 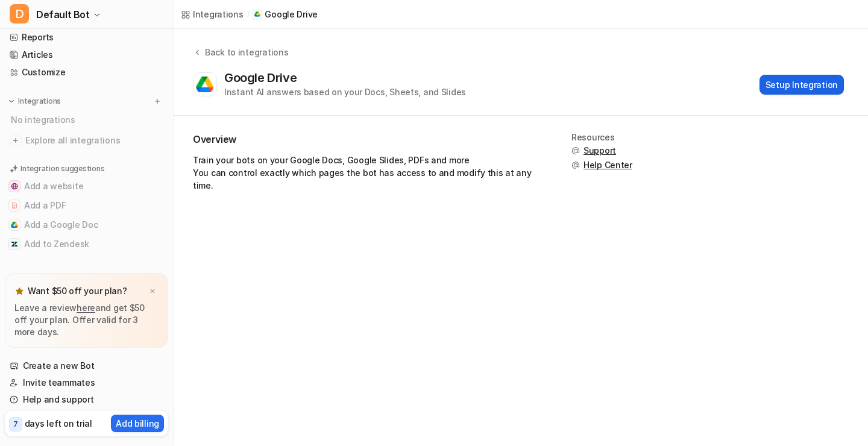 What do you see at coordinates (137, 423) in the screenshot?
I see `button: Add billing` at bounding box center [137, 423].